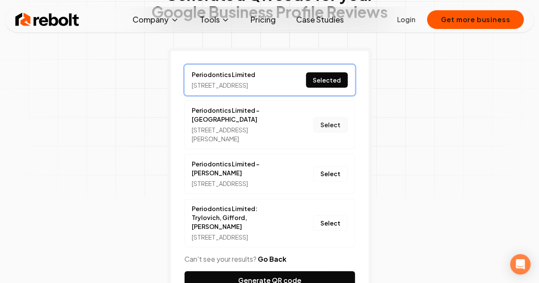 This screenshot has height=283, width=539. What do you see at coordinates (262, 20) in the screenshot?
I see `a: Pricing` at bounding box center [262, 20].